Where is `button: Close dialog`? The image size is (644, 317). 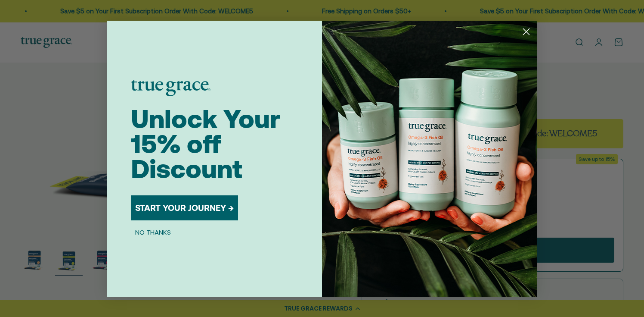
button: Close dialog is located at coordinates (526, 32).